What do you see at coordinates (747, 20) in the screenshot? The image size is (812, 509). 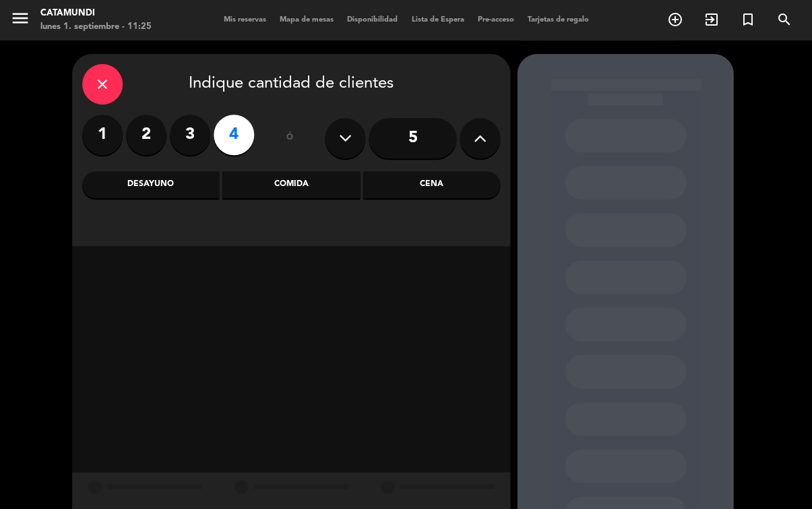 I see `i: turned_in_not` at bounding box center [747, 20].